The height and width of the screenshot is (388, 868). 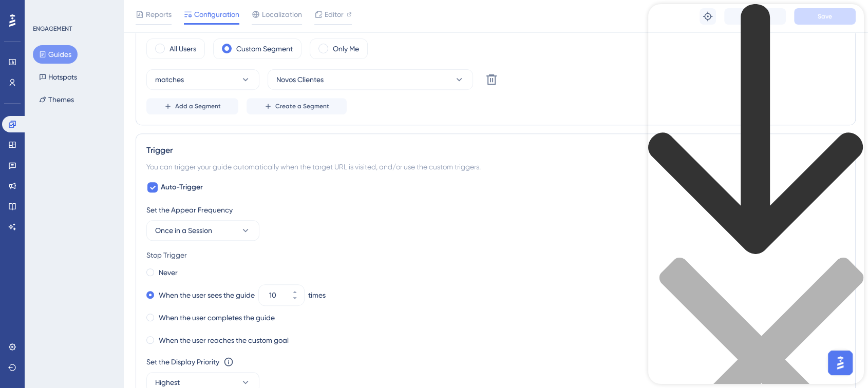 I want to click on button: Open AI Assistant Launcher, so click(x=15, y=15).